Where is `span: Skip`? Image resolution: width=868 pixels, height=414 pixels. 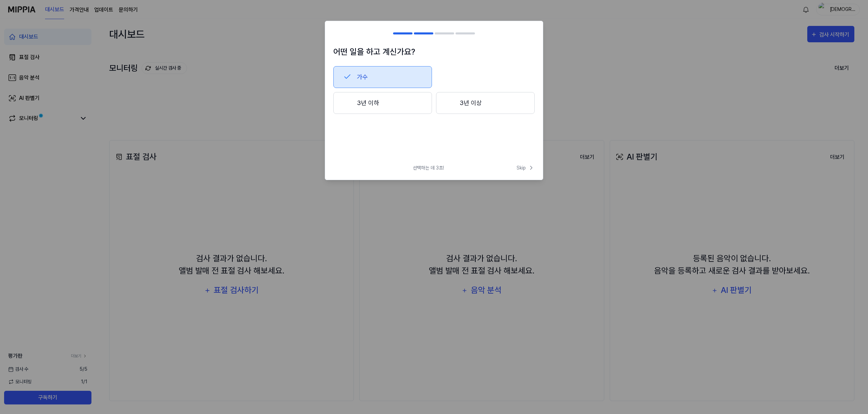
span: Skip is located at coordinates (525, 168).